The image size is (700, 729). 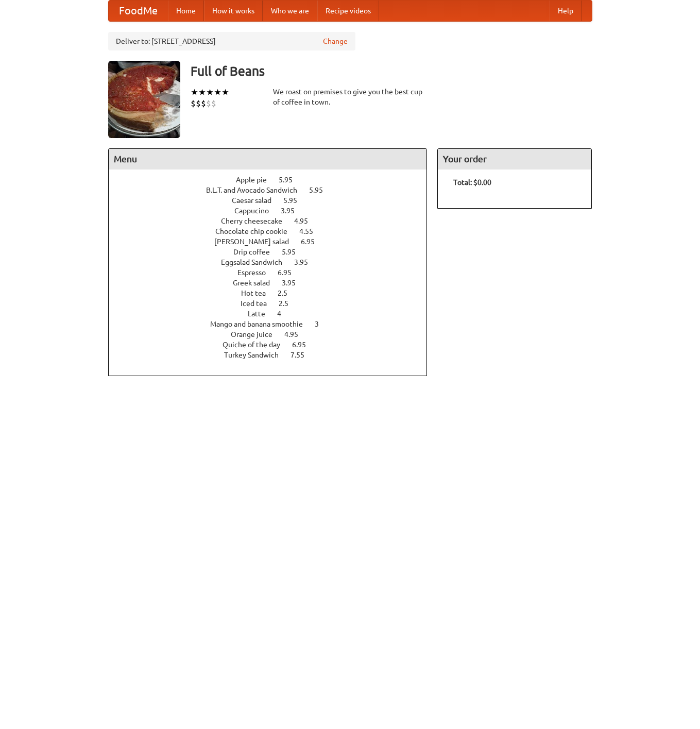 What do you see at coordinates (274, 293) in the screenshot?
I see `a: Hot tea 2.5` at bounding box center [274, 293].